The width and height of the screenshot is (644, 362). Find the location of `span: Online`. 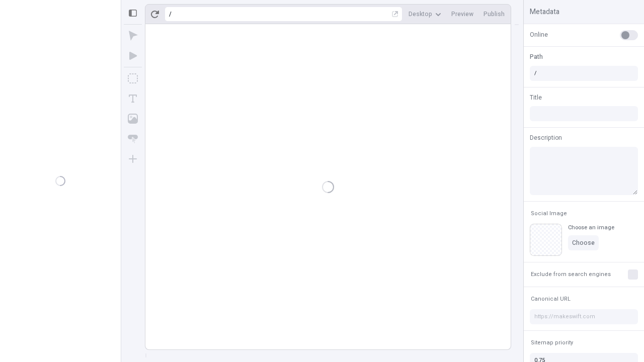

span: Online is located at coordinates (539, 35).